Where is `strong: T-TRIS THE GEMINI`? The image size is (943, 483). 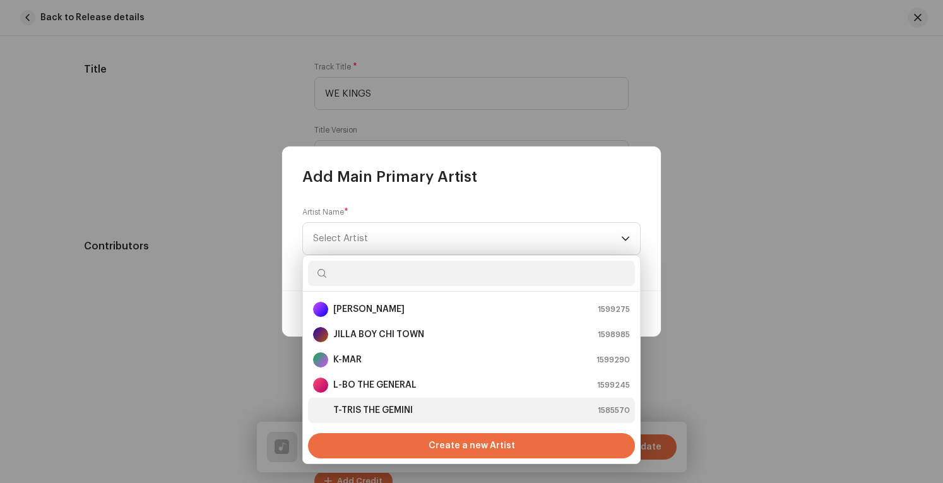
strong: T-TRIS THE GEMINI is located at coordinates (373, 410).